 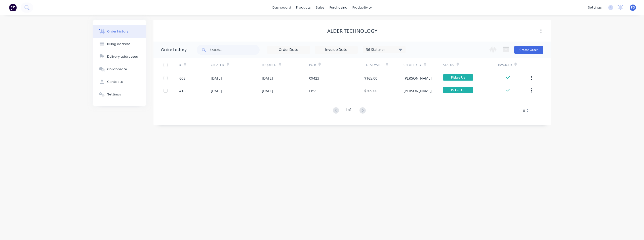 I want to click on button: Contacts, so click(x=119, y=82).